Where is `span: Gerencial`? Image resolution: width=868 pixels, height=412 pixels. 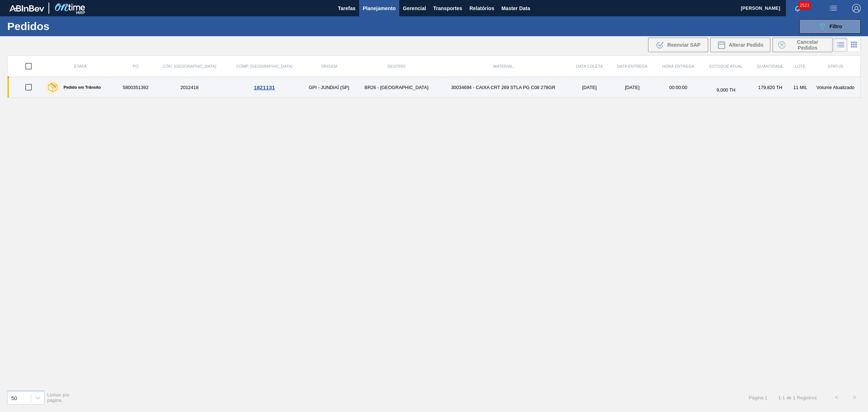
span: Gerencial is located at coordinates (414, 8).